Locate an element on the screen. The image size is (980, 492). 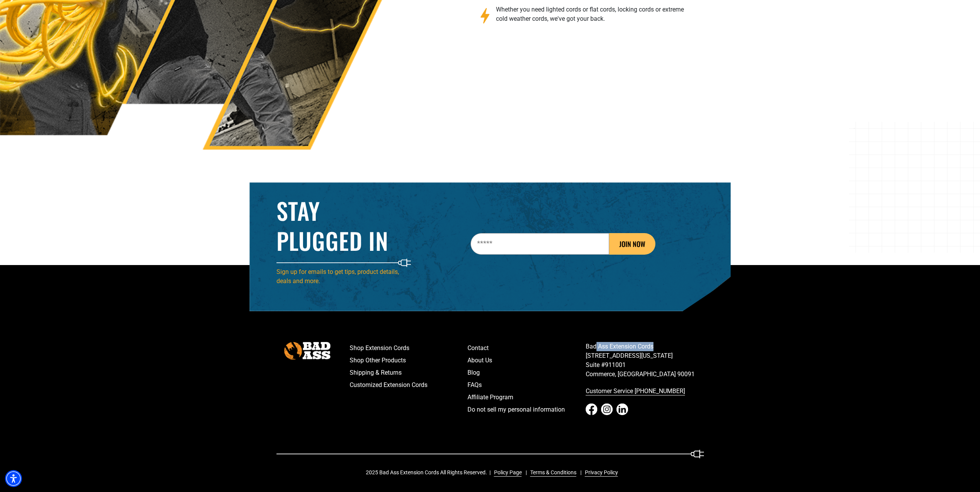
a: call 833-674-1699 is located at coordinates (644, 391).